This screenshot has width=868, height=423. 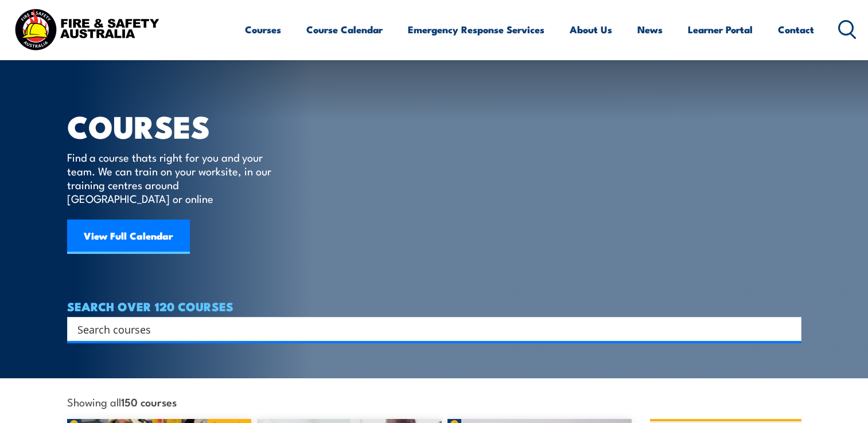 What do you see at coordinates (129, 237) in the screenshot?
I see `a: View Full Calendar` at bounding box center [129, 237].